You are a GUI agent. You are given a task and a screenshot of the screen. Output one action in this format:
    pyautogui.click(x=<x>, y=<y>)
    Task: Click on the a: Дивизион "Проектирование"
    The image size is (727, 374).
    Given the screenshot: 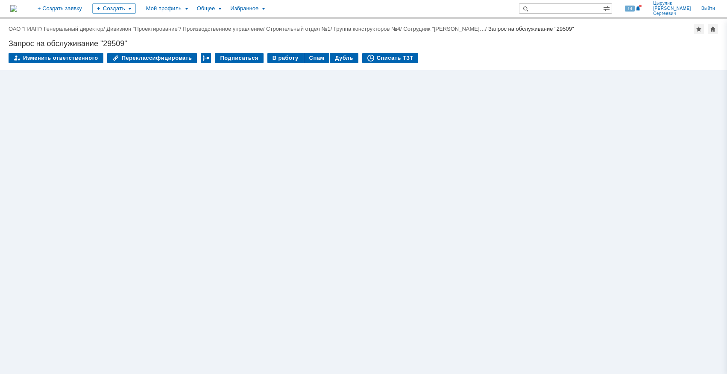 What is the action you would take?
    pyautogui.click(x=143, y=29)
    